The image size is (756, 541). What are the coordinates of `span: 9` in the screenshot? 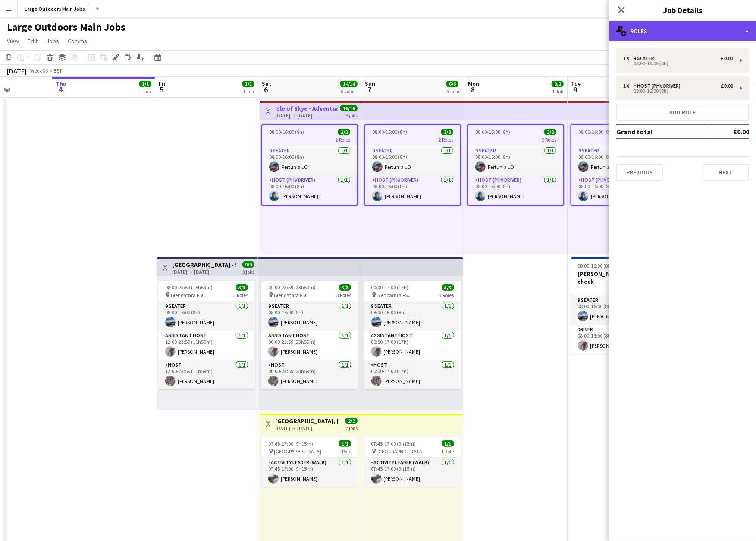 It's located at (575, 89).